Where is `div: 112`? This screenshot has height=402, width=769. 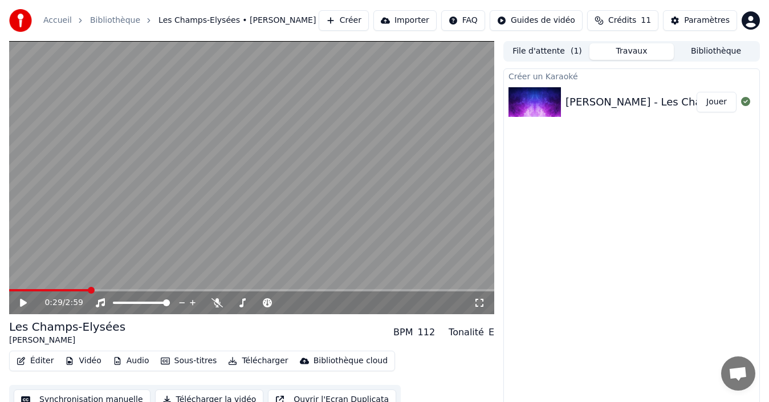 div: 112 is located at coordinates (426, 332).